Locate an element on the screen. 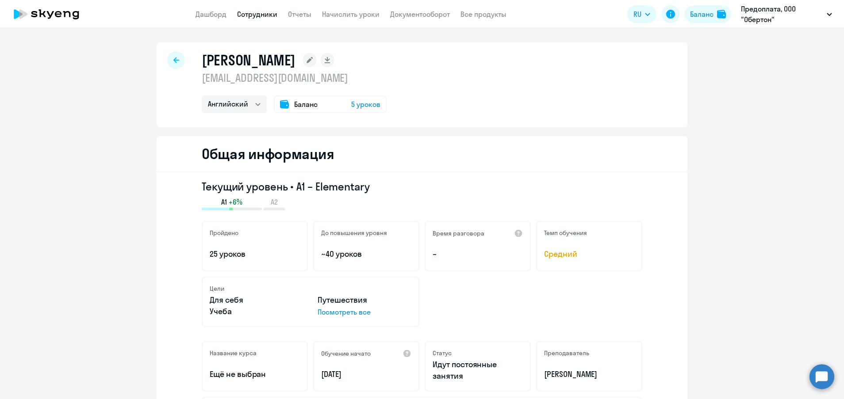 Image resolution: width=844 pixels, height=399 pixels. p: Ещё не выбран is located at coordinates (255, 375).